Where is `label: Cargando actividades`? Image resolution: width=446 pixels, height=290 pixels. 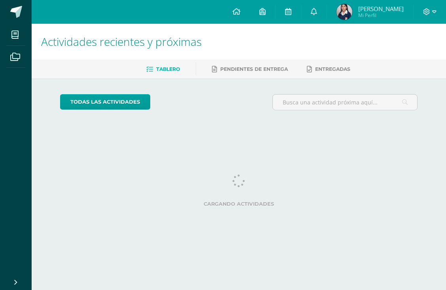
label: Cargando actividades is located at coordinates (239, 204).